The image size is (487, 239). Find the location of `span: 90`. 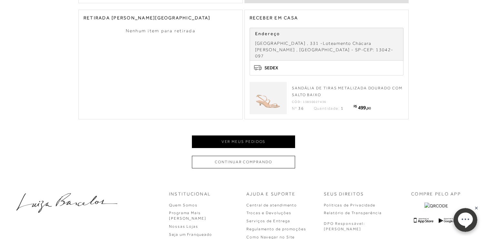

span: 90 is located at coordinates (368, 108).